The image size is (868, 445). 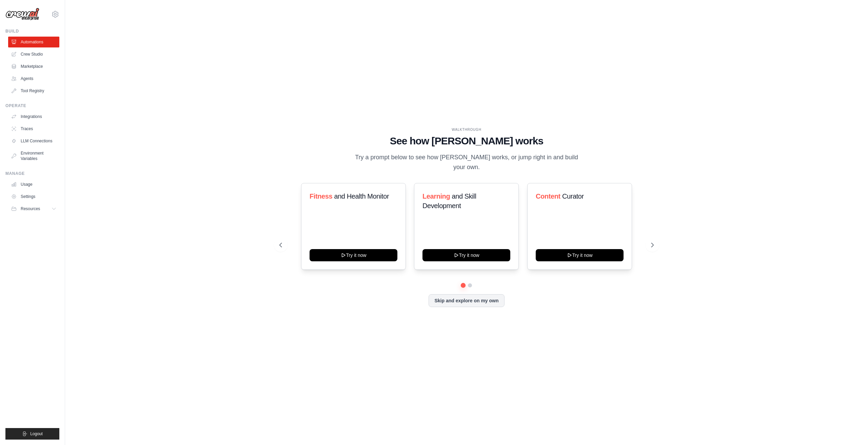 What do you see at coordinates (32, 434) in the screenshot?
I see `button: Logout` at bounding box center [32, 434].